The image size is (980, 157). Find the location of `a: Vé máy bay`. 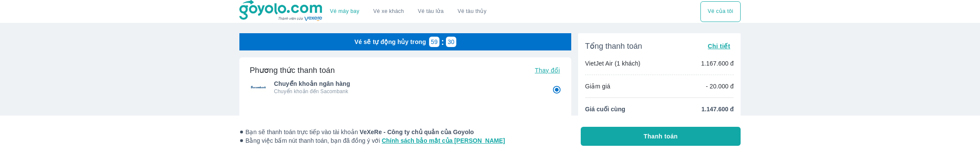

a: Vé máy bay is located at coordinates (345, 11).